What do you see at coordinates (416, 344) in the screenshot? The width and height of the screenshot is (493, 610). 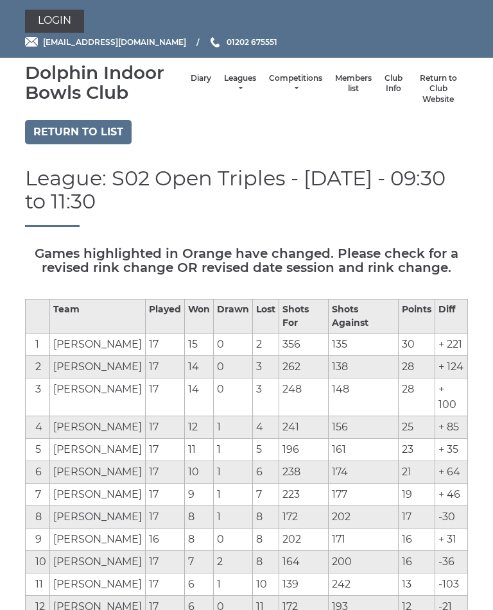 I see `td: 30` at bounding box center [416, 344].